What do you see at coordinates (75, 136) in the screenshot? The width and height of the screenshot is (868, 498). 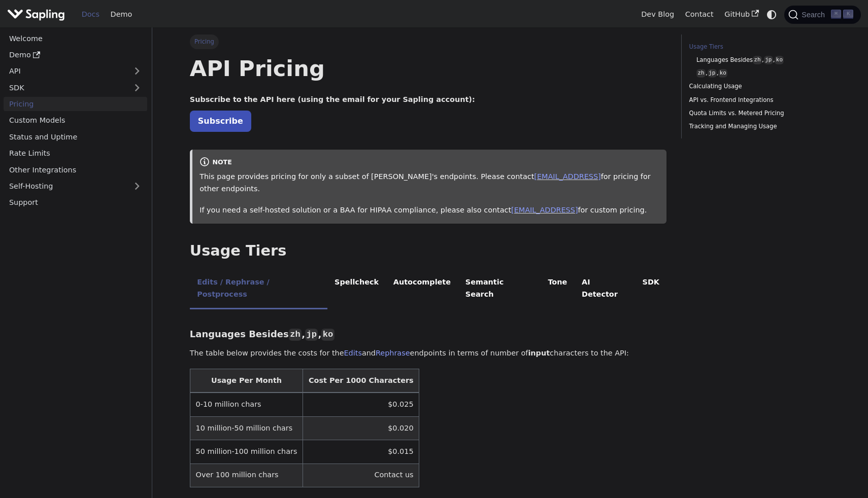 I see `a: Status and Uptime` at bounding box center [75, 136].